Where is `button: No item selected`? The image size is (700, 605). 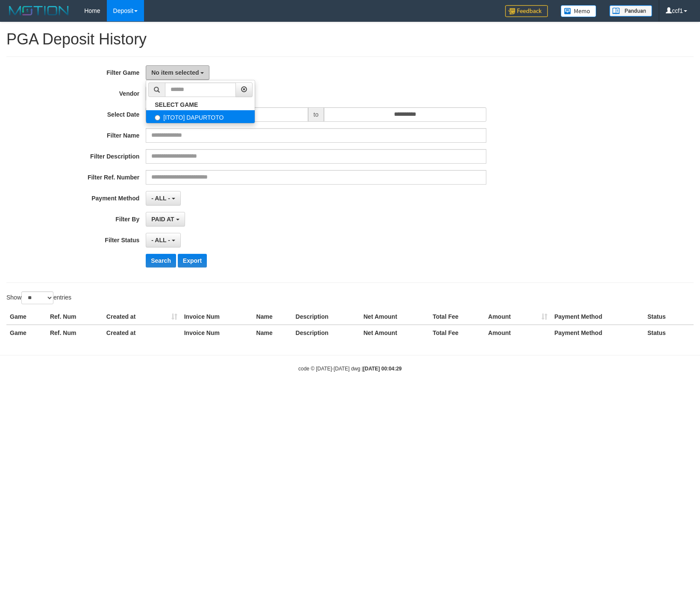 button: No item selected is located at coordinates (177, 73).